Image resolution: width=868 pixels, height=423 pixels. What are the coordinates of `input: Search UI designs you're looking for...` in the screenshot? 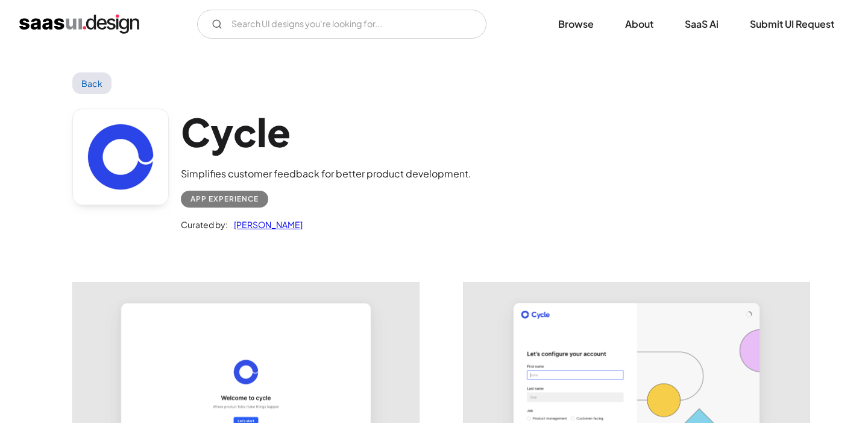 It's located at (342, 24).